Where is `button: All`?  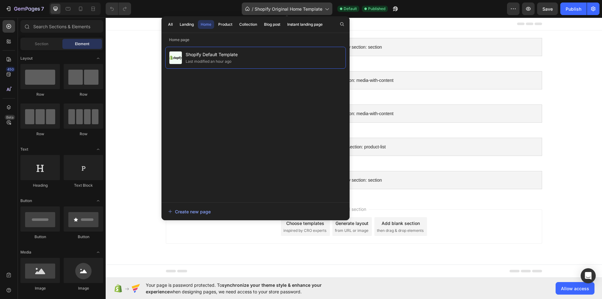
button: All is located at coordinates (170, 24).